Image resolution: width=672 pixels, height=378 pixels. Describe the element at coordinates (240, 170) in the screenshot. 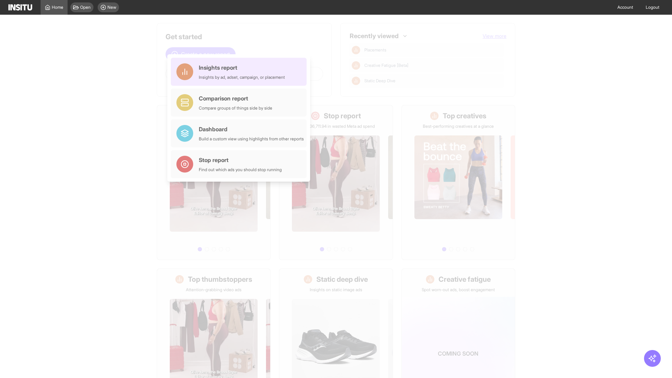

I see `div: Find out which ads you should stop running` at that location.